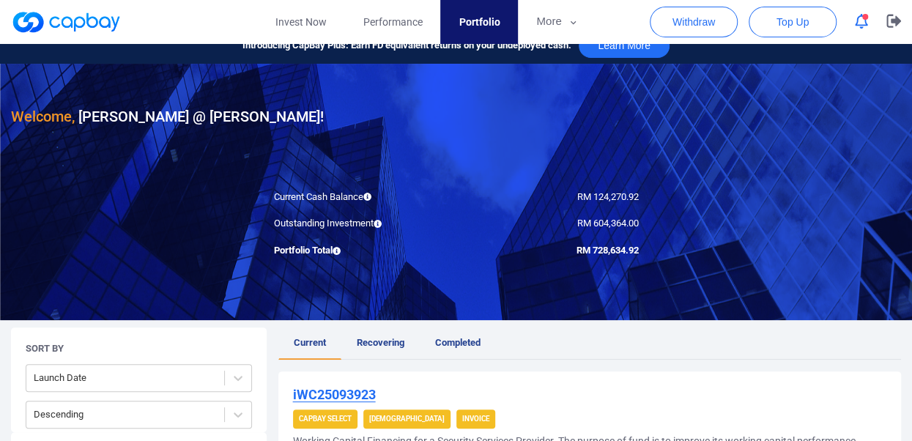  I want to click on div: Current Cash Balance, so click(360, 197).